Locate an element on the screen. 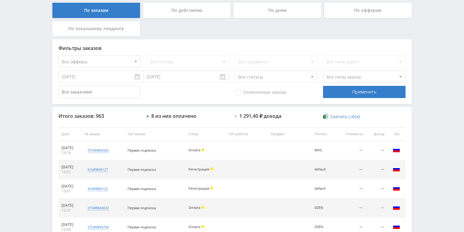  th: № заказа is located at coordinates (103, 134).